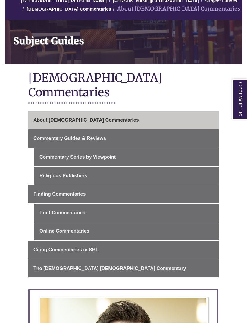 This screenshot has height=323, width=247. What do you see at coordinates (123, 42) in the screenshot?
I see `a: Subject Guides` at bounding box center [123, 42].